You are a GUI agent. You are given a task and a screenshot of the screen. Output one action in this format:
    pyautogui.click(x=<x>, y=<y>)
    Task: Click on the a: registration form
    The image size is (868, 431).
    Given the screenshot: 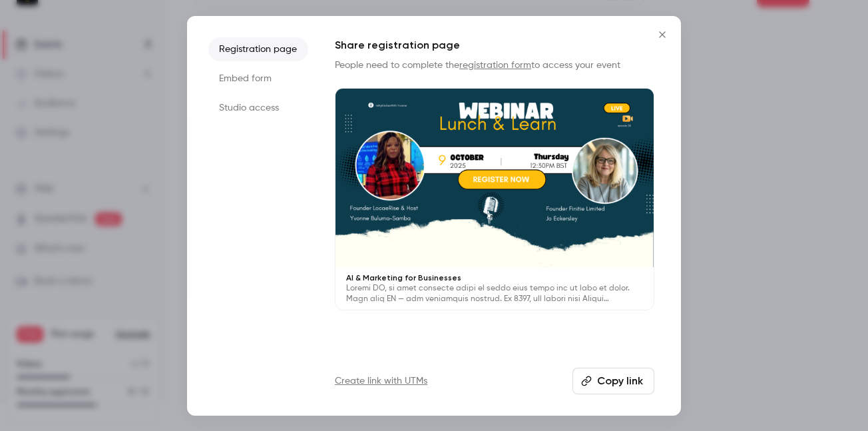 What is the action you would take?
    pyautogui.click(x=495, y=65)
    